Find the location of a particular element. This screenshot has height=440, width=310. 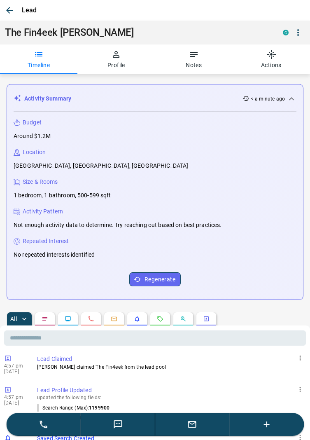

p: < a minute ago is located at coordinates (268, 99).